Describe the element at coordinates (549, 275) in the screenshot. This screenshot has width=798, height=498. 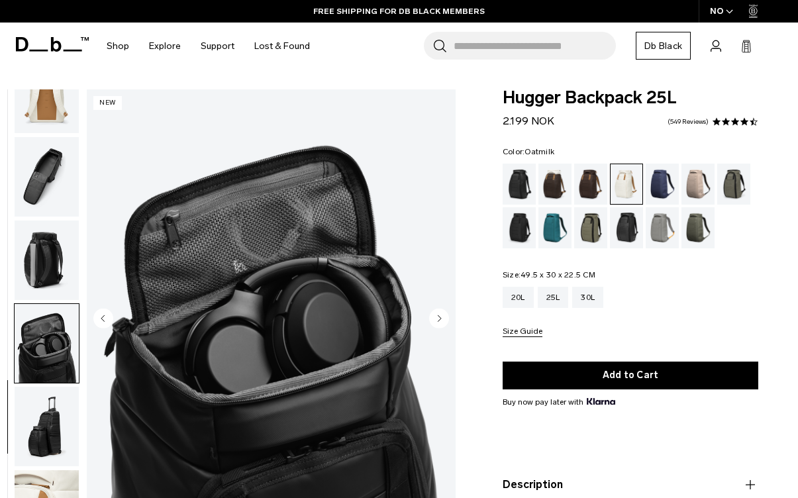
I see `legend: Size:` at that location.